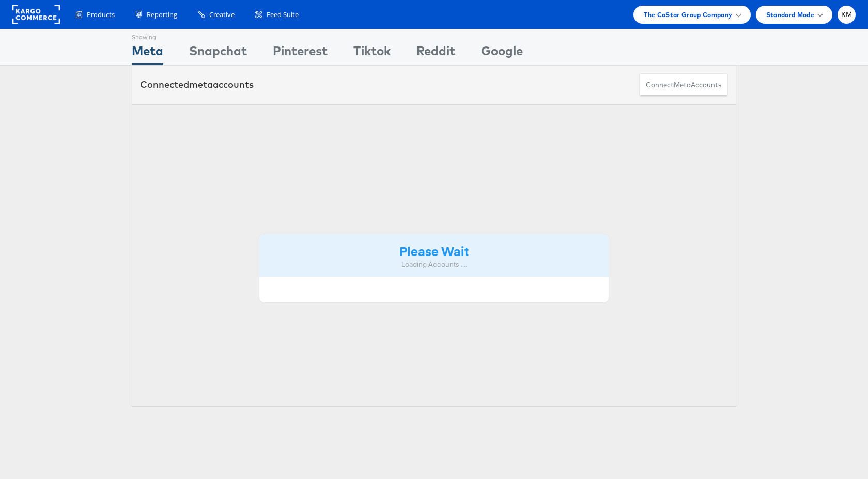 This screenshot has height=479, width=868. I want to click on div: Reddit, so click(435, 53).